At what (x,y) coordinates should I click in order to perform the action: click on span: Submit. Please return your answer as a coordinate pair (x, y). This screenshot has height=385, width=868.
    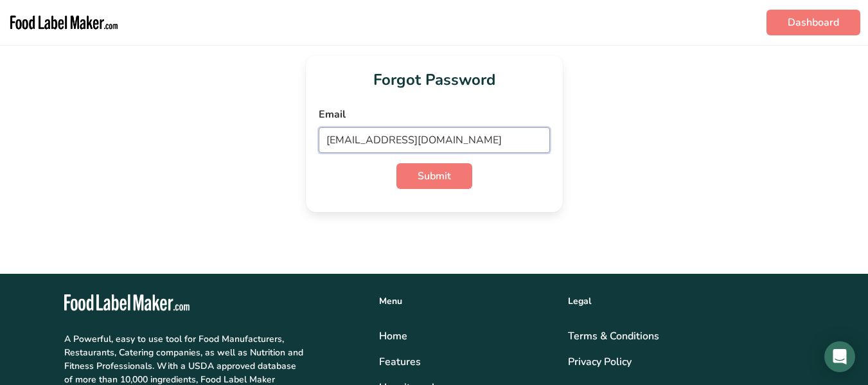
    Looking at the image, I should click on (434, 176).